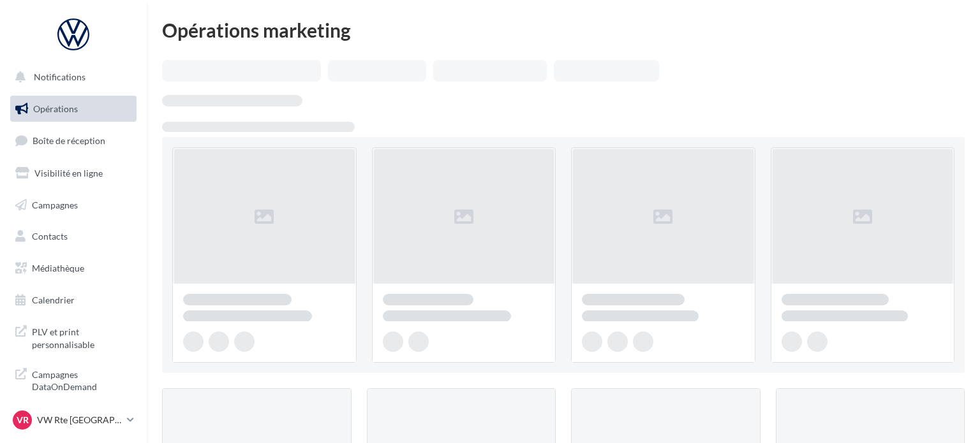 This screenshot has width=980, height=443. What do you see at coordinates (50, 236) in the screenshot?
I see `span: Contacts` at bounding box center [50, 236].